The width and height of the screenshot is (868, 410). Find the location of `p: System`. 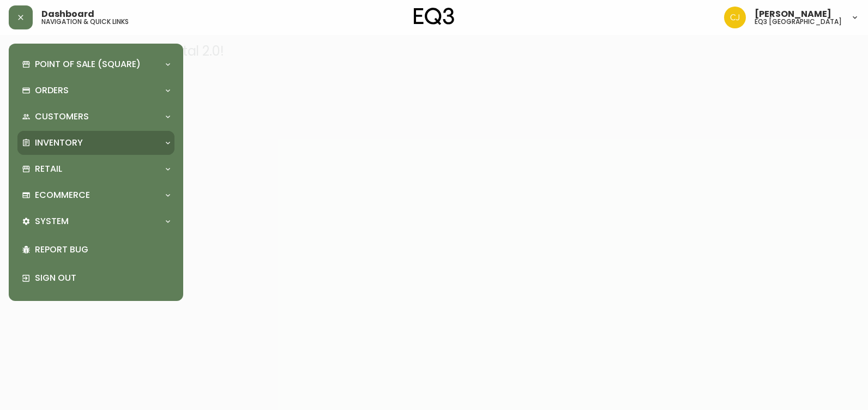

p: System is located at coordinates (52, 221).